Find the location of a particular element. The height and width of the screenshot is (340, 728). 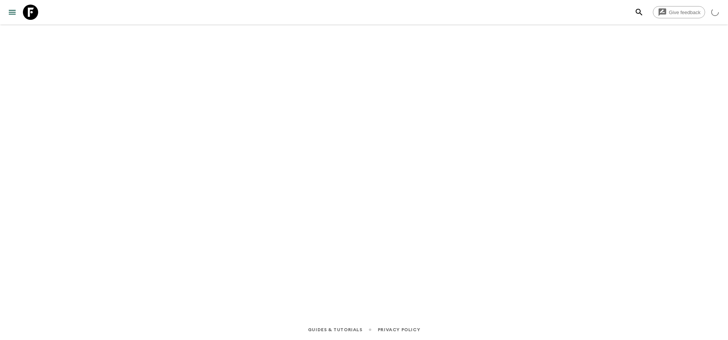

span: Give feedback is located at coordinates (684, 12).